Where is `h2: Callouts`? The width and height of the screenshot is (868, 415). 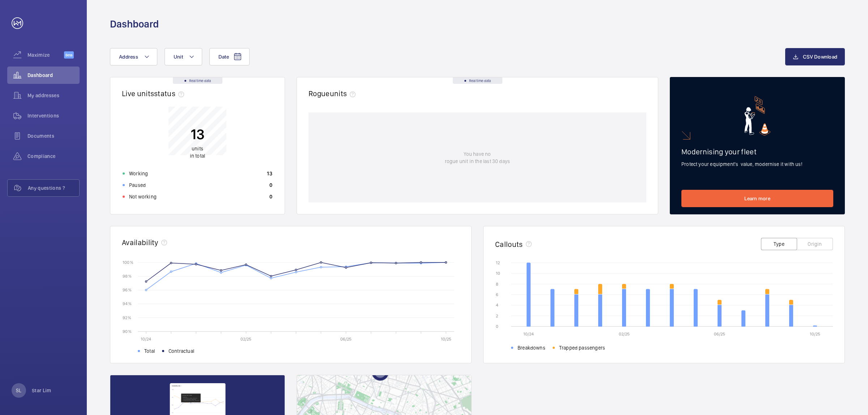
h2: Callouts is located at coordinates (509, 244).